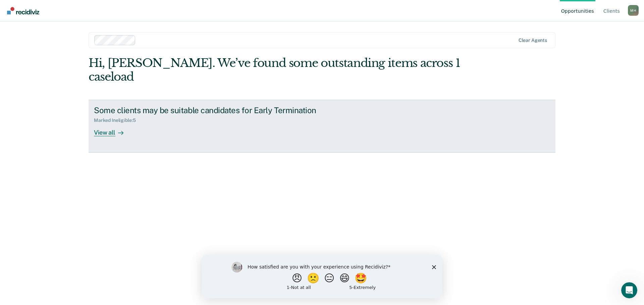 The height and width of the screenshot is (305, 644). What do you see at coordinates (232, 12) in the screenshot?
I see `div: Close survey` at bounding box center [232, 12].